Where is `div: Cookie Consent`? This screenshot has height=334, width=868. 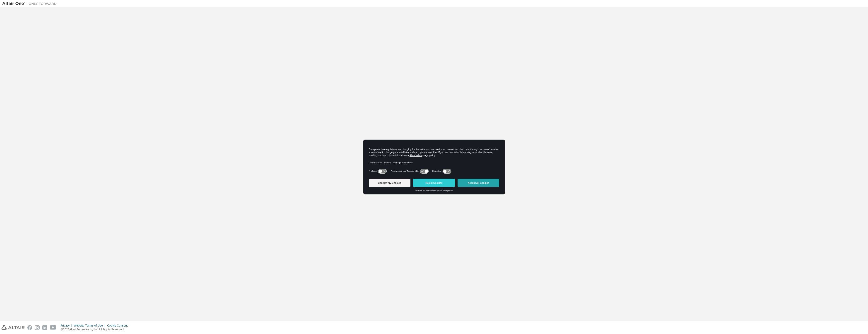 div: Cookie Consent is located at coordinates (119, 326).